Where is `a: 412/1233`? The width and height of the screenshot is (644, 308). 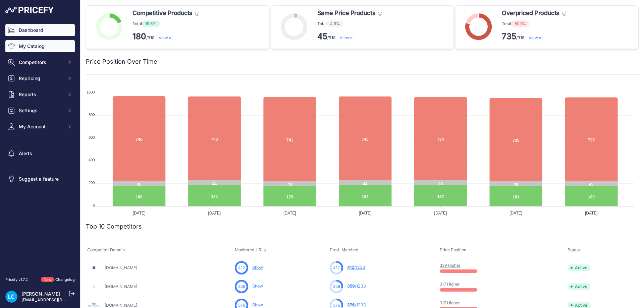
a: 412/1233 is located at coordinates (356, 267).